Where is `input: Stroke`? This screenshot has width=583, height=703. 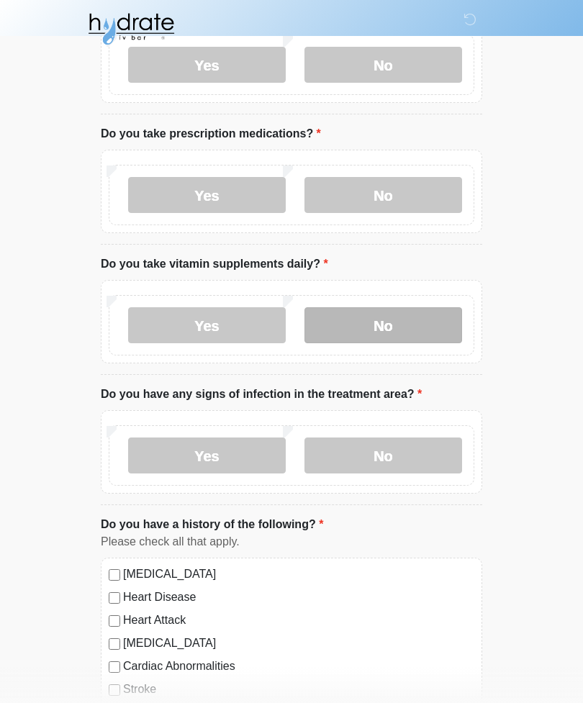
input: Stroke is located at coordinates (114, 690).